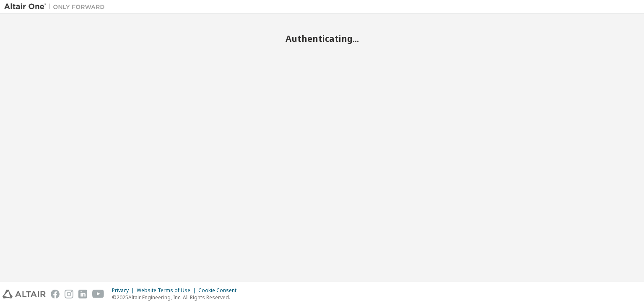  Describe the element at coordinates (177, 297) in the screenshot. I see `p: © 2025 Altair Engineering, Inc. All Rights Reserved.` at that location.